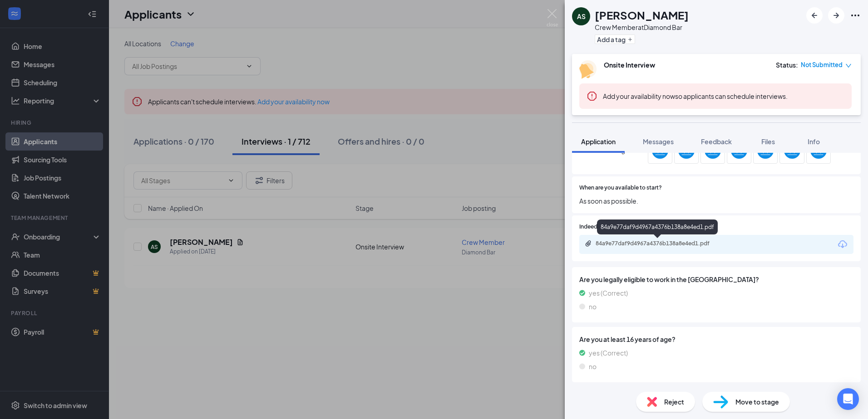  Describe the element at coordinates (695, 96) in the screenshot. I see `span: so applicants can schedule interviews.` at that location.